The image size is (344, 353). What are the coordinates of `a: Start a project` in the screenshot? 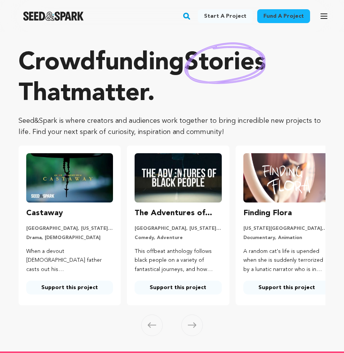 It's located at (225, 16).